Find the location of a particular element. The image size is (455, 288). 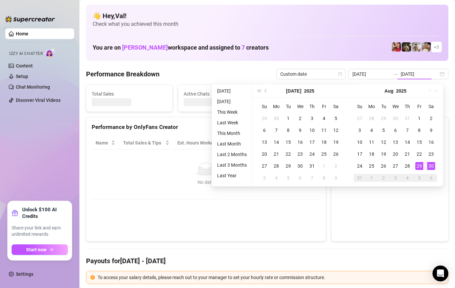

span: + 3 is located at coordinates (436, 47).